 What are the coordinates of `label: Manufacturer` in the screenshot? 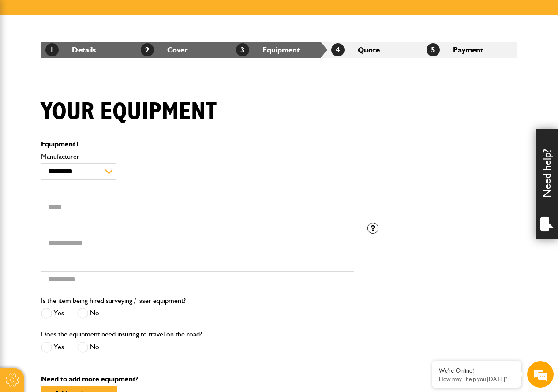 It's located at (198, 157).